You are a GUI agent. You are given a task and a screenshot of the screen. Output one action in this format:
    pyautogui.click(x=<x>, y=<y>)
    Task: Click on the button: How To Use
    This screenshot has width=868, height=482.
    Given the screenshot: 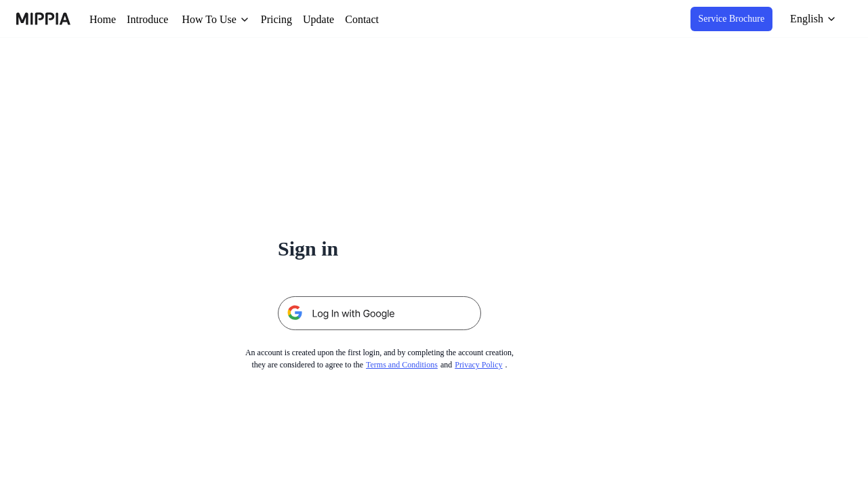 What is the action you would take?
    pyautogui.click(x=227, y=20)
    